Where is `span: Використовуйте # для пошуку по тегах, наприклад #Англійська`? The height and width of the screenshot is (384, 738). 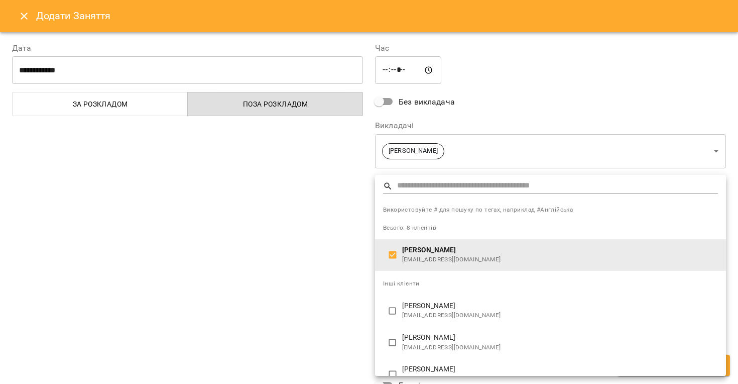
span: Використовуйте # для пошуку по тегах, наприклад #Англійська is located at coordinates (551, 210).